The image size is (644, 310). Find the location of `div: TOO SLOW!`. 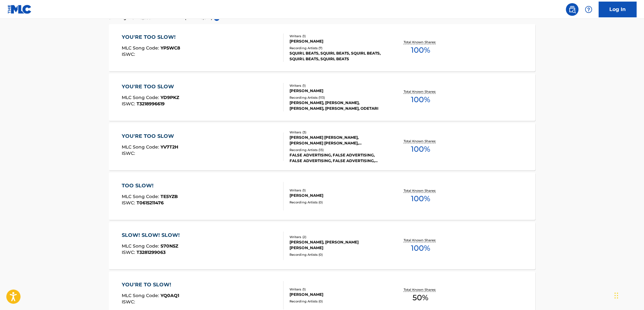

div: TOO SLOW! is located at coordinates (150, 186).